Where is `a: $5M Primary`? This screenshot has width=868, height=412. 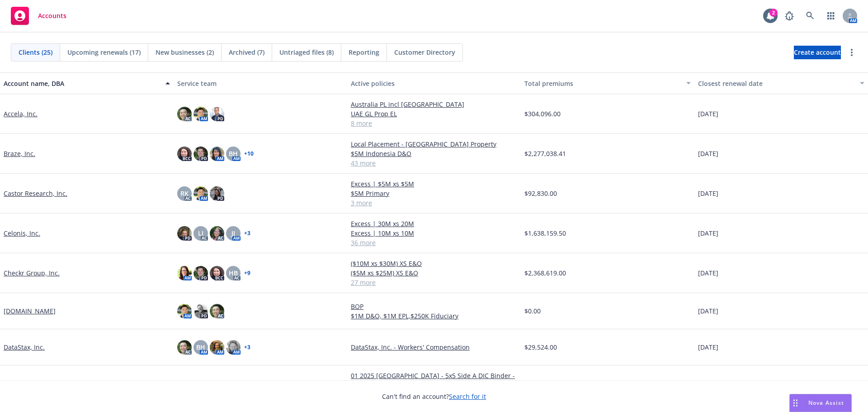
a: $5M Primary is located at coordinates (434, 193).